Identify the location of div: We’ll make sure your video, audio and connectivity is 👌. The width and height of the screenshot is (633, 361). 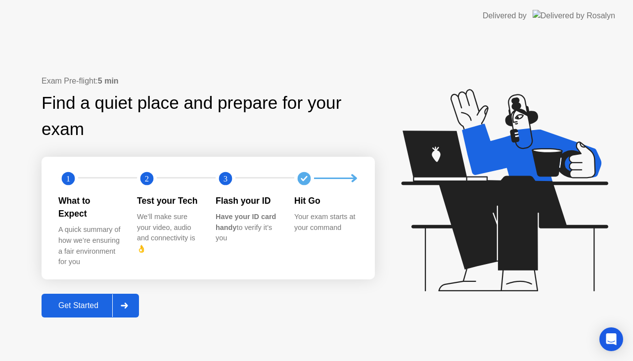
(168, 233).